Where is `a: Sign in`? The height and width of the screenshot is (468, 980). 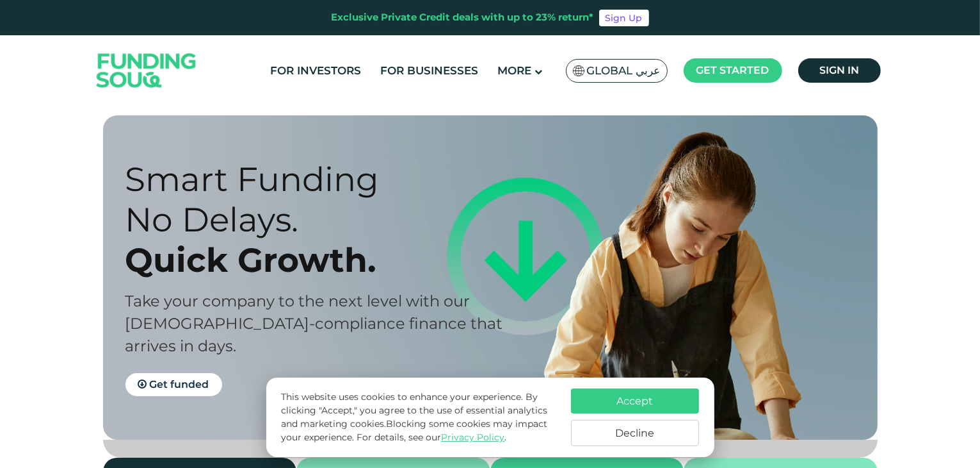
a: Sign in is located at coordinates (839, 70).